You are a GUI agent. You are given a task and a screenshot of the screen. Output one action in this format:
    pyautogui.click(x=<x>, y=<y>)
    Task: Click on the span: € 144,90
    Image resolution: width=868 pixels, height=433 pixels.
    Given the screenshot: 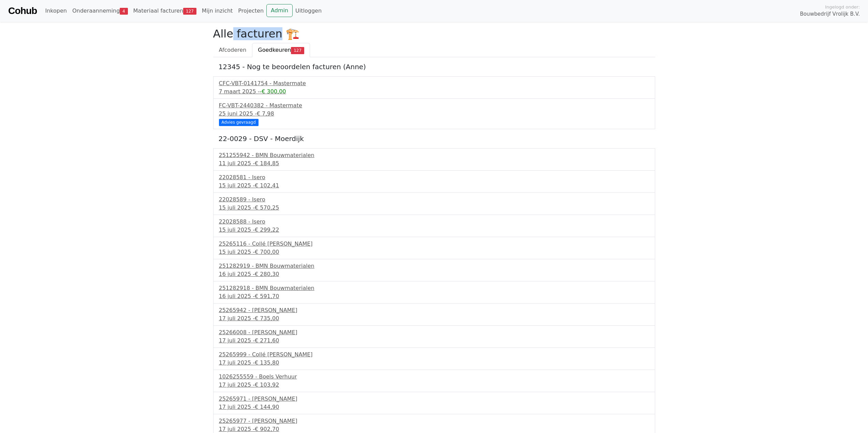 What is the action you would take?
    pyautogui.click(x=267, y=407)
    